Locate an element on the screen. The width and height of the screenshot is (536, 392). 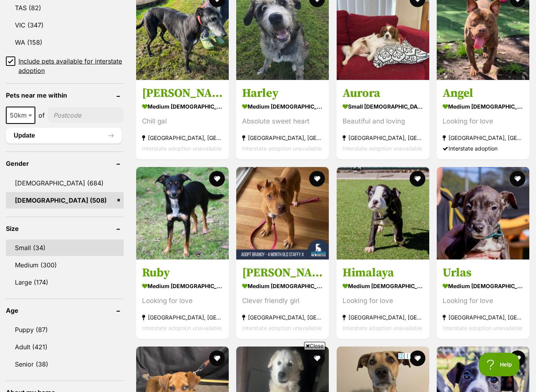
a: WA (158) is located at coordinates (65, 42).